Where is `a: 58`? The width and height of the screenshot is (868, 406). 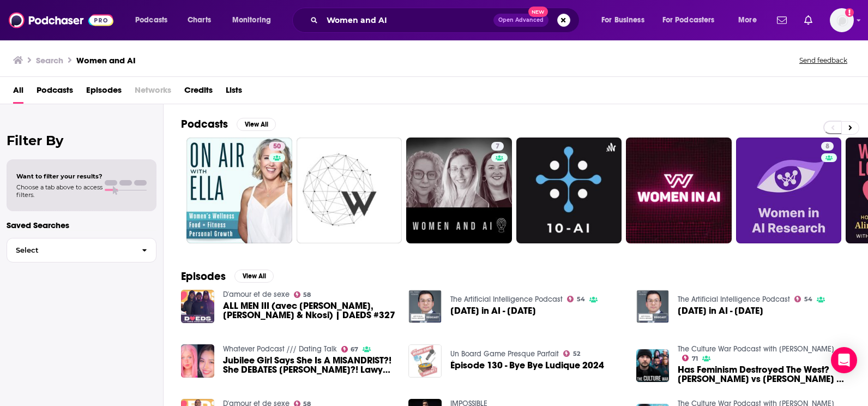
a: 58 is located at coordinates (303, 295).